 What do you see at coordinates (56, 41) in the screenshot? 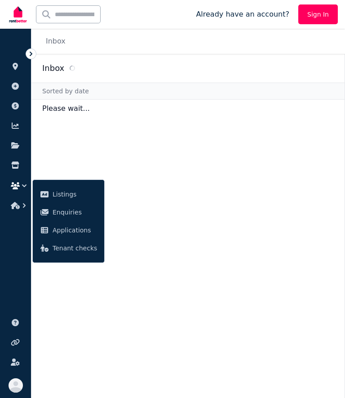
I see `a: Inbox` at bounding box center [56, 41].